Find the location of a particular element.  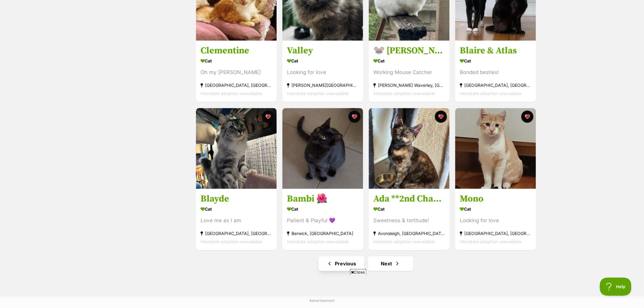

h3: Valley is located at coordinates (323, 51).